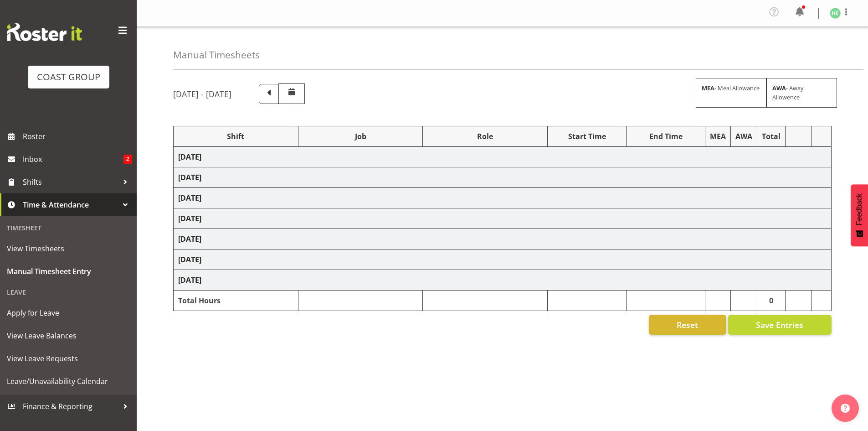 The width and height of the screenshot is (868, 431). What do you see at coordinates (69, 381) in the screenshot?
I see `a: Leave/Unavailability Calendar` at bounding box center [69, 381].